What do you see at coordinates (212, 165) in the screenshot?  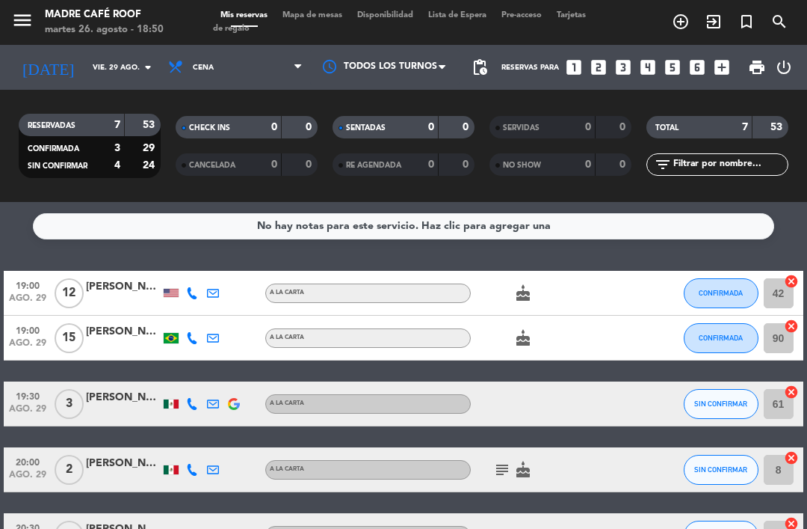 I see `span: CANCELADA` at bounding box center [212, 165].